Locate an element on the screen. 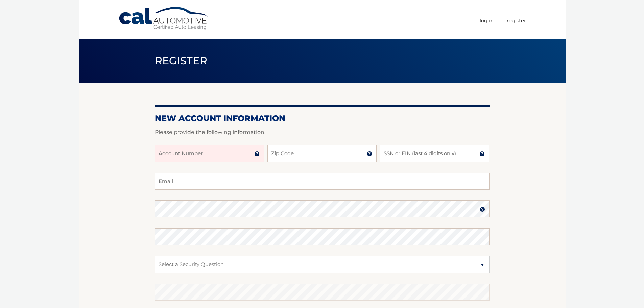 This screenshot has width=644, height=308. input: Account Number is located at coordinates (209, 153).